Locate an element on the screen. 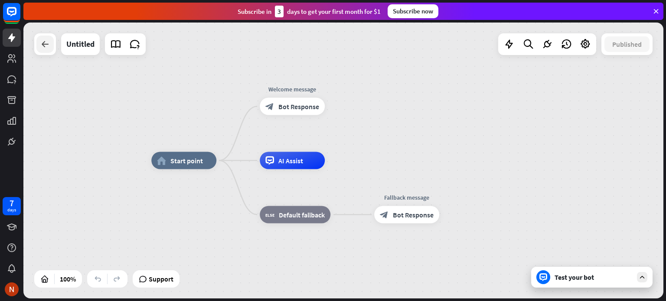 This screenshot has height=301, width=666. button: Published is located at coordinates (627, 44).